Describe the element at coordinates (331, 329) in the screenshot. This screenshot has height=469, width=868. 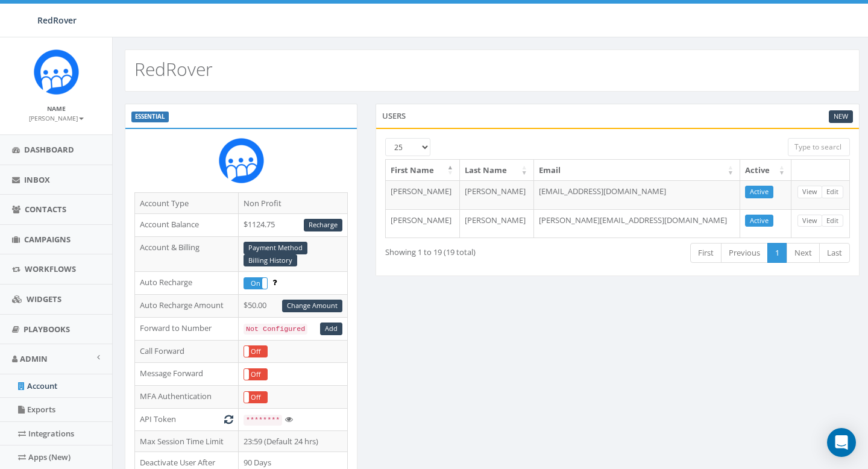
I see `a: Add` at that location.